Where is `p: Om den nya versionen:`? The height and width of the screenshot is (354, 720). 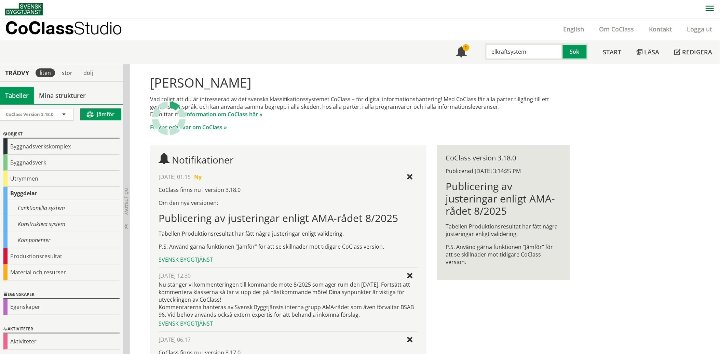
p: Om den nya versionen: is located at coordinates (288, 203).